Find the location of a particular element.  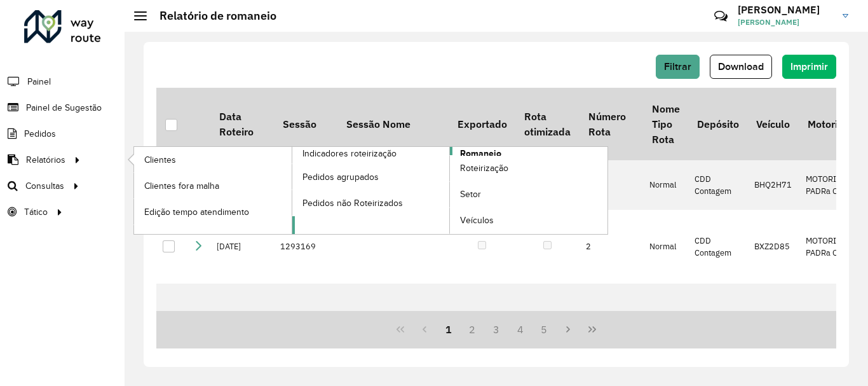

span: Painel de Sugestão is located at coordinates (63, 108).